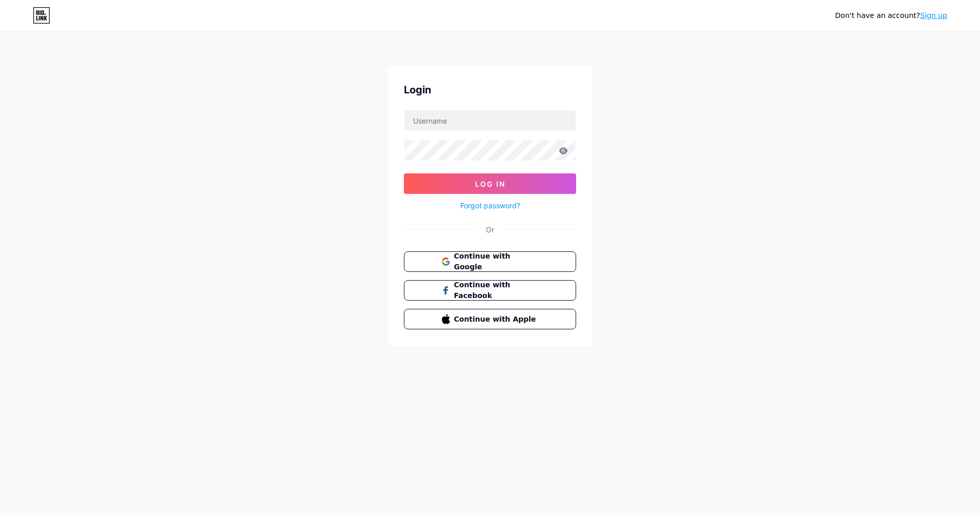  Describe the element at coordinates (490, 319) in the screenshot. I see `button: Continue with Apple` at that location.